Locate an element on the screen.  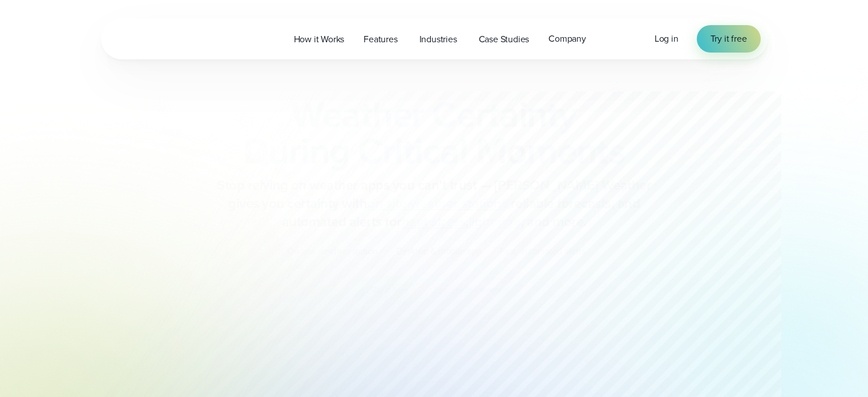
span: Company is located at coordinates (567, 39).